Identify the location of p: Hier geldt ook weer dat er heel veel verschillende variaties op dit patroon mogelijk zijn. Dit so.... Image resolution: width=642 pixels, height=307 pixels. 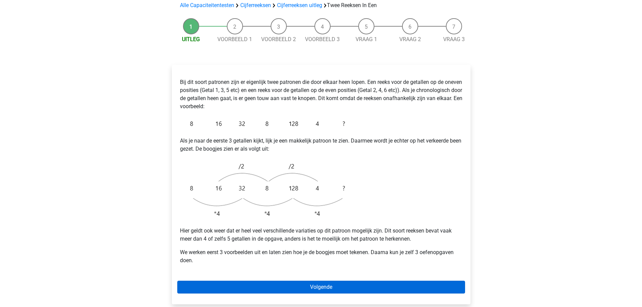
(321, 235).